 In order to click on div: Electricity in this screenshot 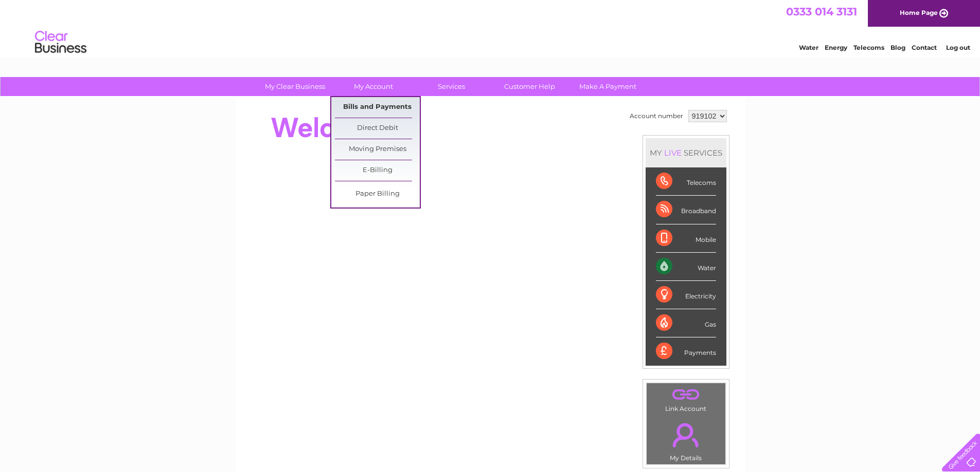, I will do `click(686, 295)`.